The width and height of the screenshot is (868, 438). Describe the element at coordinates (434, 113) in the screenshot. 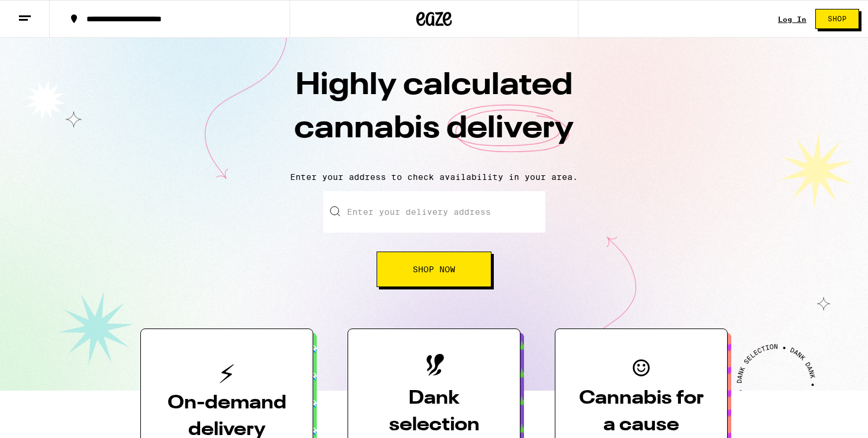

I see `h1: Highly calculated cannabis delivery` at that location.